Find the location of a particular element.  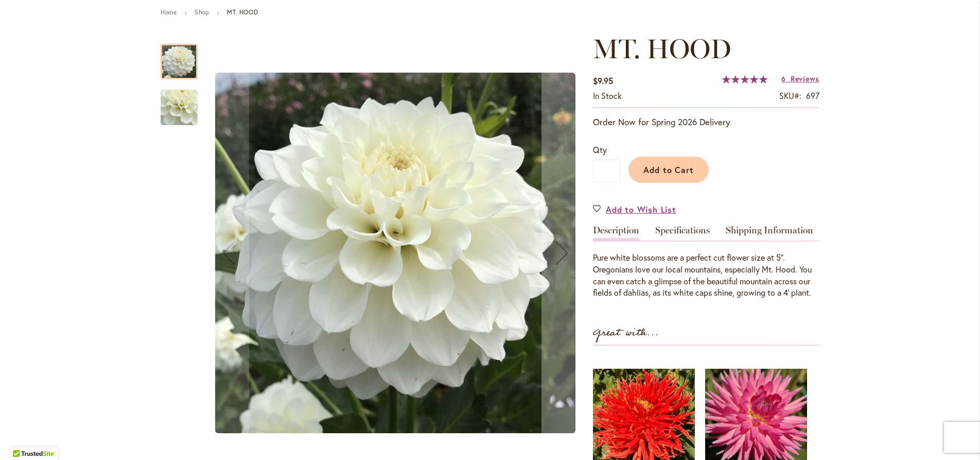

strong: SKU is located at coordinates (790, 95).